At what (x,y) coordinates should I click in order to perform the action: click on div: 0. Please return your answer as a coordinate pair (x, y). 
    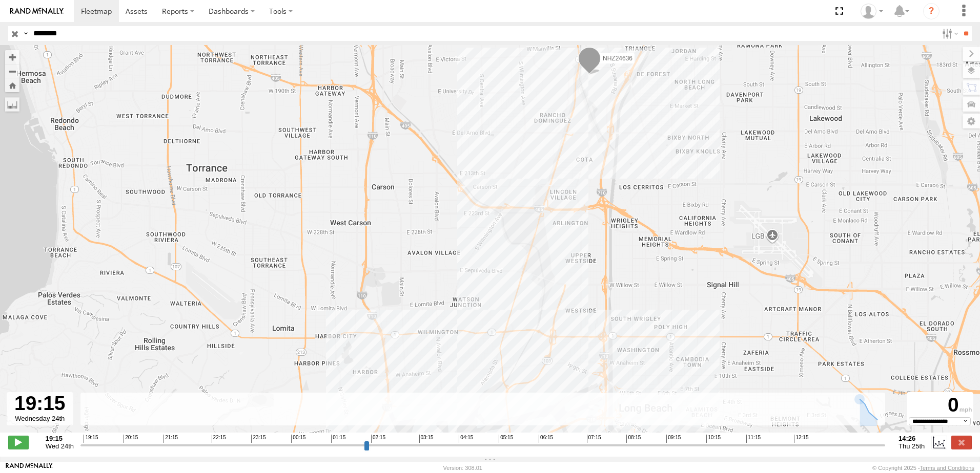
    Looking at the image, I should click on (940, 405).